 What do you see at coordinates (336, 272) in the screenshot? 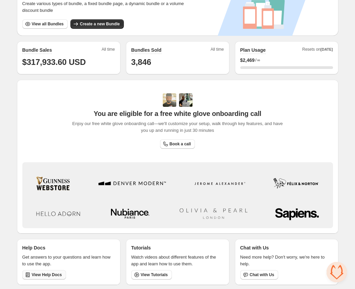
I see `div: Open chat` at bounding box center [336, 272].